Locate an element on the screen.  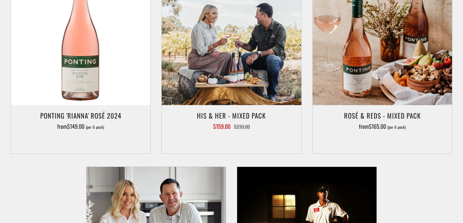
h3: Rosé & Reds - Mixed Pack is located at coordinates (382, 115).